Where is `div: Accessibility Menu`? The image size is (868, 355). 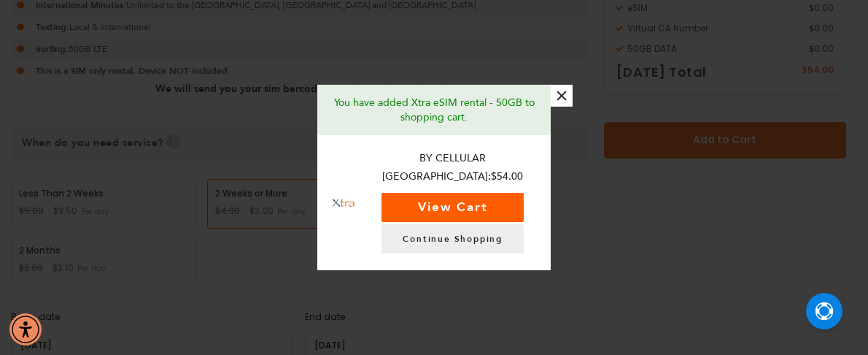
div: Accessibility Menu is located at coordinates (26, 329).